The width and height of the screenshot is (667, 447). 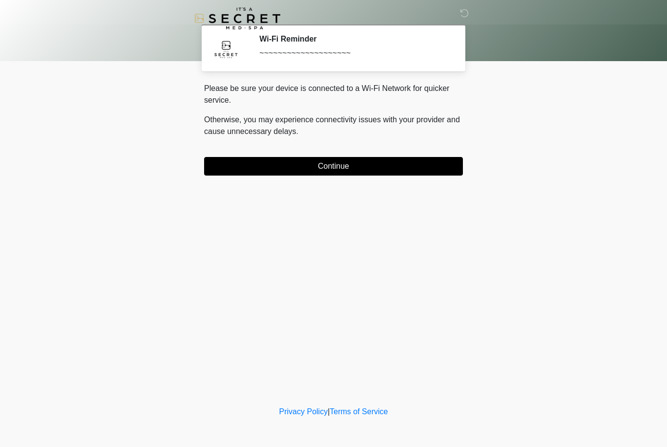 What do you see at coordinates (334, 126) in the screenshot?
I see `p: Otherwise, you may experience connectivity issues with your provider and cause unnecessary delays` at bounding box center [334, 126].